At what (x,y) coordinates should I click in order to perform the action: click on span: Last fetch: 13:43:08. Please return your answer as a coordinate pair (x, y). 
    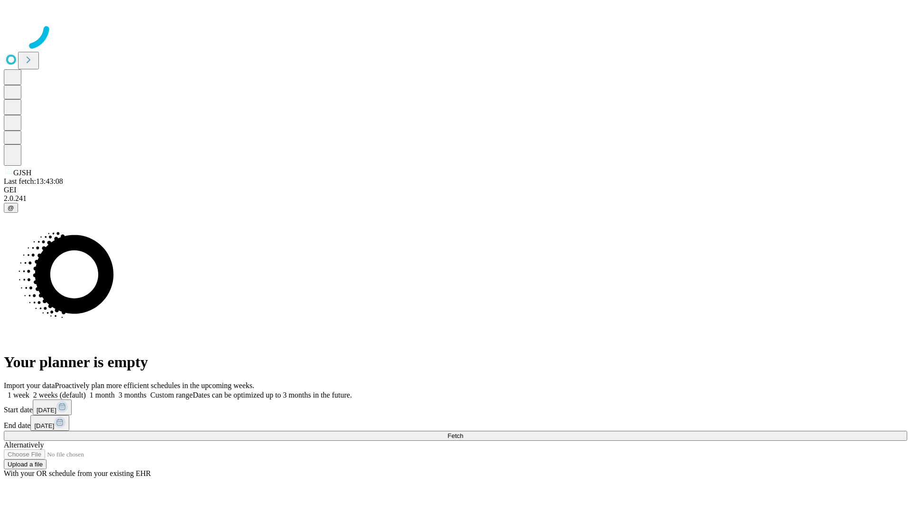
    Looking at the image, I should click on (33, 181).